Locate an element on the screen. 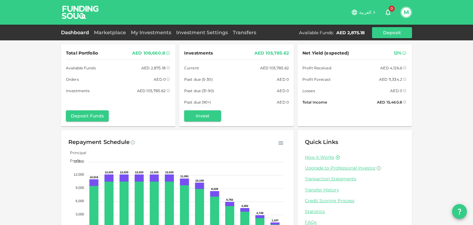 The width and height of the screenshot is (473, 225). span: Past due (90+) is located at coordinates (198, 102).